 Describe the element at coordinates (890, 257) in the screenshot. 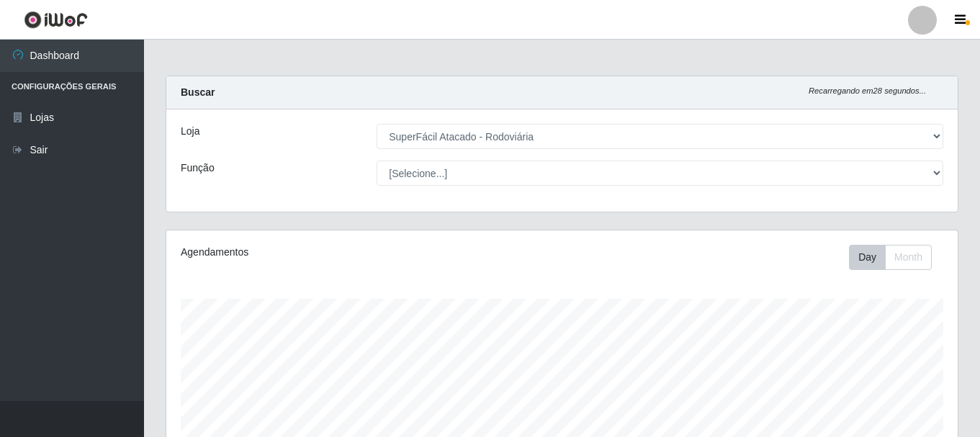

I see `div: First group` at that location.